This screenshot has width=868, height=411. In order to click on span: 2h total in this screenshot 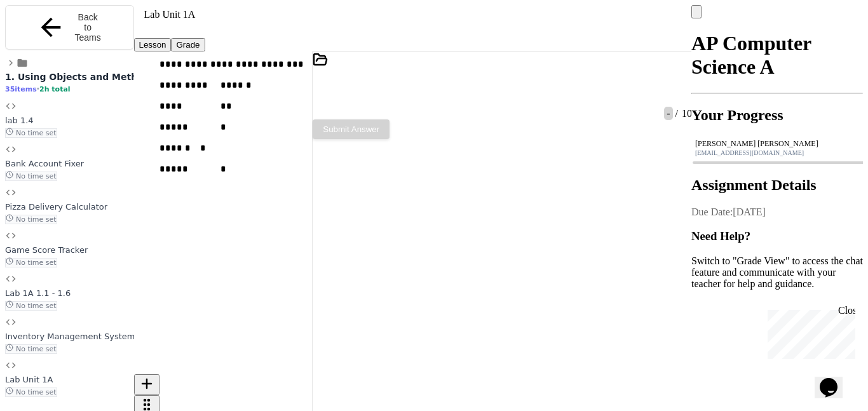, I will do `click(54, 89)`.